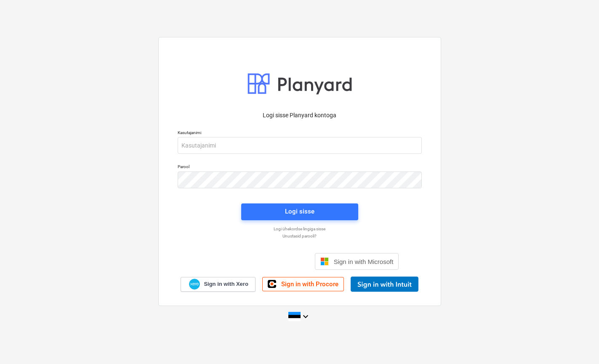  Describe the element at coordinates (364, 261) in the screenshot. I see `span: Sign in with Microsoft` at that location.